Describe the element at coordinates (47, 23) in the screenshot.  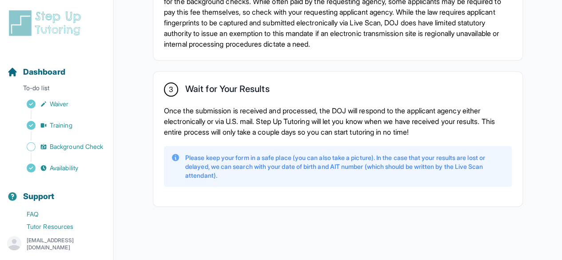
I see `img: logo` at that location.